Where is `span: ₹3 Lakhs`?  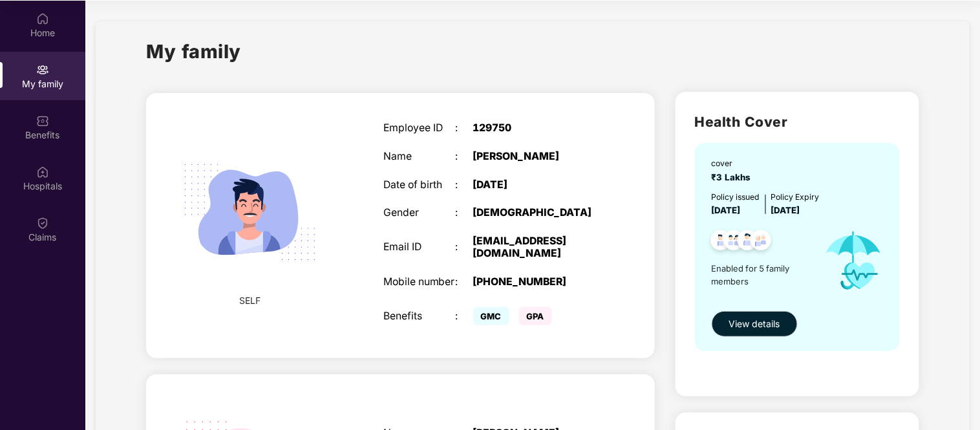
span: ₹3 Lakhs is located at coordinates (733, 177).